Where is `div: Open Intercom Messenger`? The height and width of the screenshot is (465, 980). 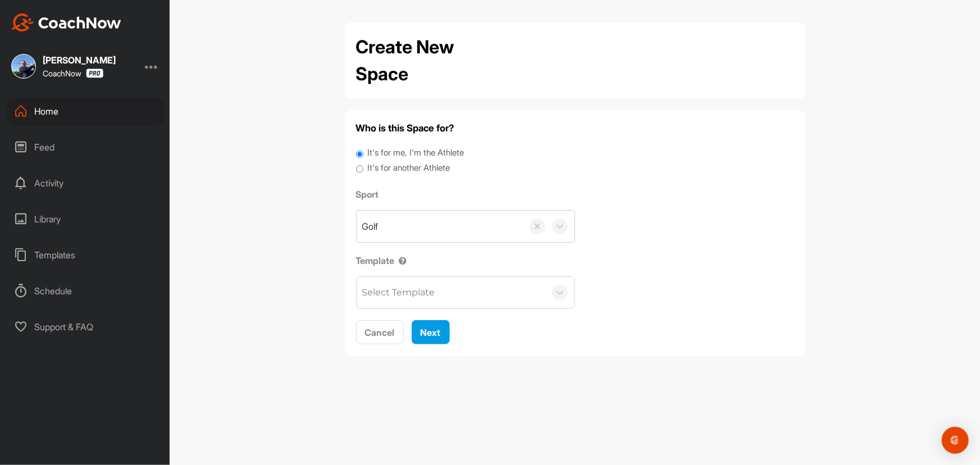
div: Open Intercom Messenger is located at coordinates (955, 440).